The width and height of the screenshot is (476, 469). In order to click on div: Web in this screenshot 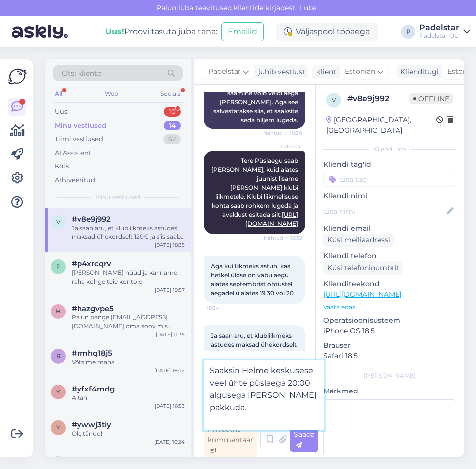, I will do `click(112, 94)`.